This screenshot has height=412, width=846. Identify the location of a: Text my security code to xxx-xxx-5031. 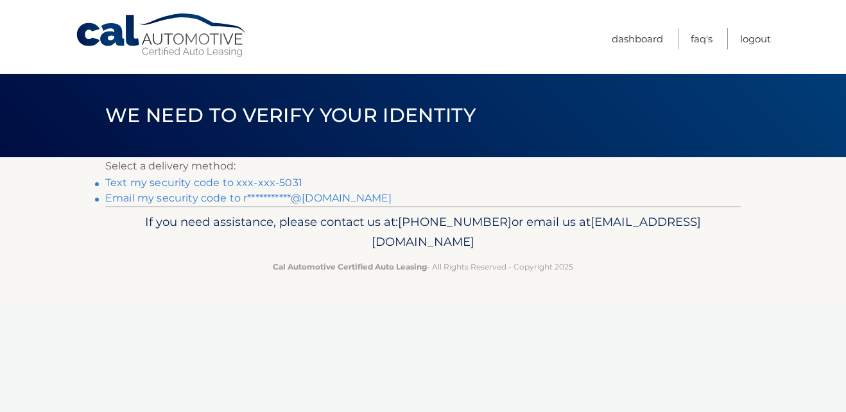
(204, 182).